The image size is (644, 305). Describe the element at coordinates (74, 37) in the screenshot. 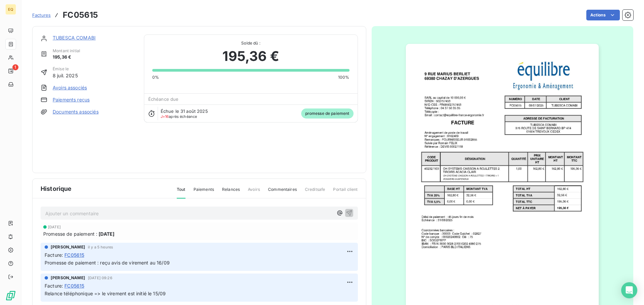

I see `a: TUBESCA COMABI` at that location.